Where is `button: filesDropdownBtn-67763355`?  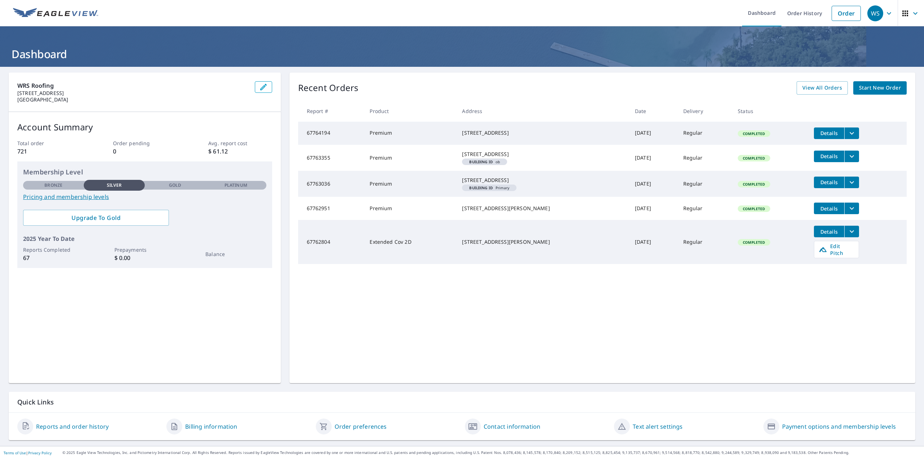
button: filesDropdownBtn-67763355 is located at coordinates (852, 156).